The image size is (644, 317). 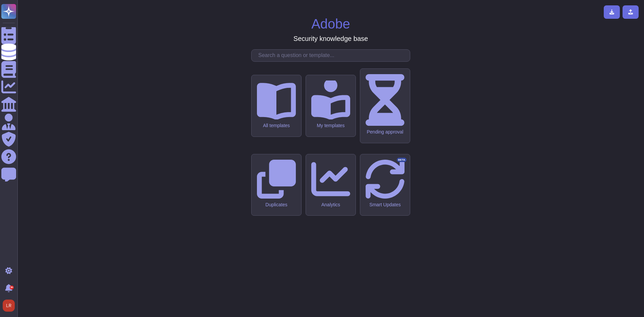 What do you see at coordinates (276, 204) in the screenshot?
I see `div: Duplicates` at bounding box center [276, 204].